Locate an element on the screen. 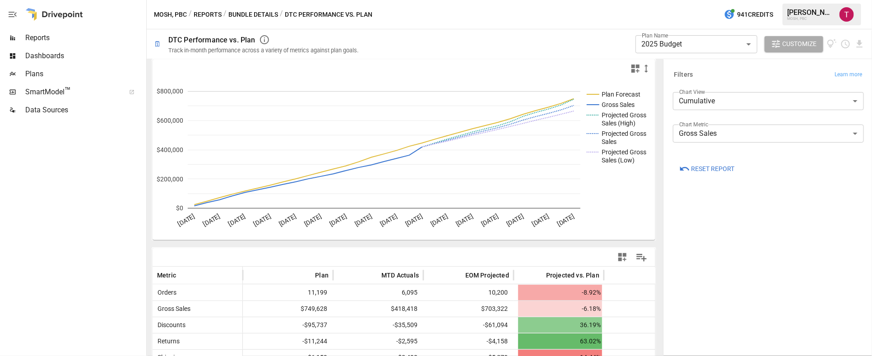 The image size is (872, 356). div: Cumulative is located at coordinates (769, 101).